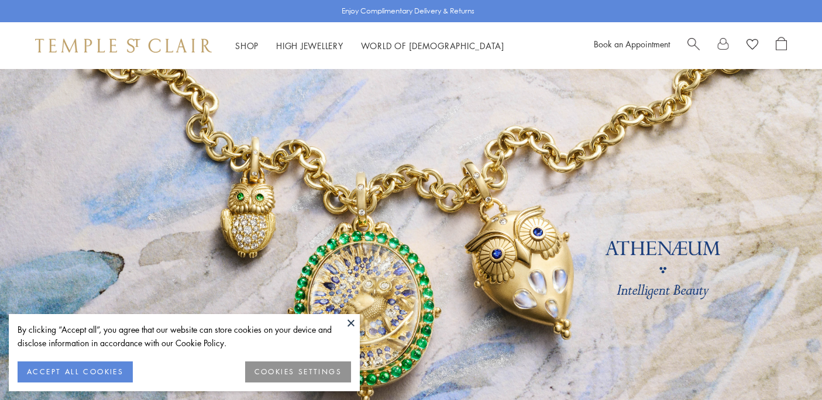 Image resolution: width=822 pixels, height=400 pixels. I want to click on button: ACCEPT ALL COOKIES, so click(75, 372).